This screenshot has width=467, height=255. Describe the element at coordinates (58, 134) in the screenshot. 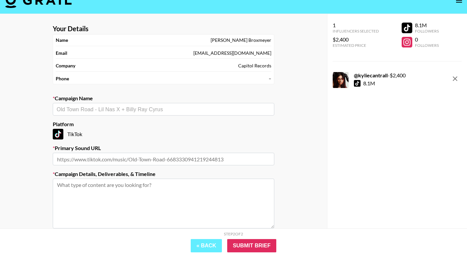

I see `img: TikTok` at that location.